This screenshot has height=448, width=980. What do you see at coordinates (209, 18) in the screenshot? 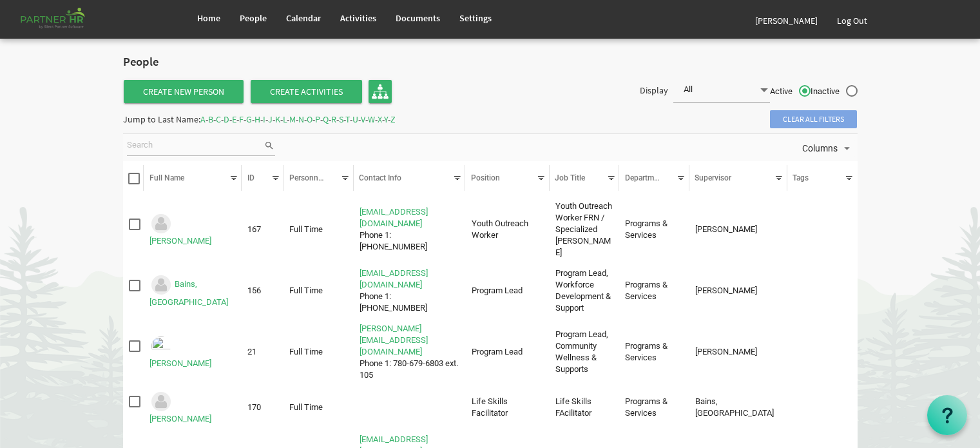
I see `span: Home` at bounding box center [209, 18].